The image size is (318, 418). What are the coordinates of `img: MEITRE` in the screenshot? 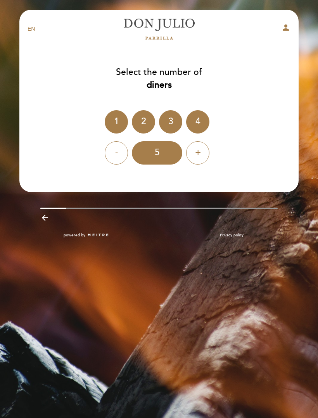 It's located at (98, 235).